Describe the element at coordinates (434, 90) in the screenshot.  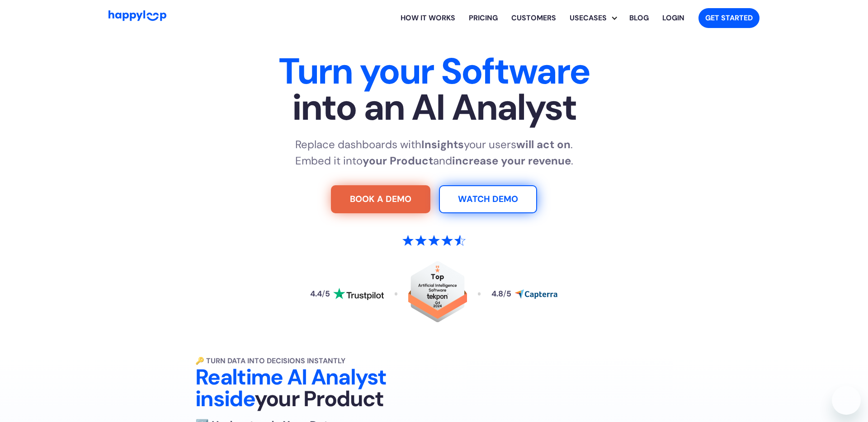
I see `h1: Turn your Software` at that location.